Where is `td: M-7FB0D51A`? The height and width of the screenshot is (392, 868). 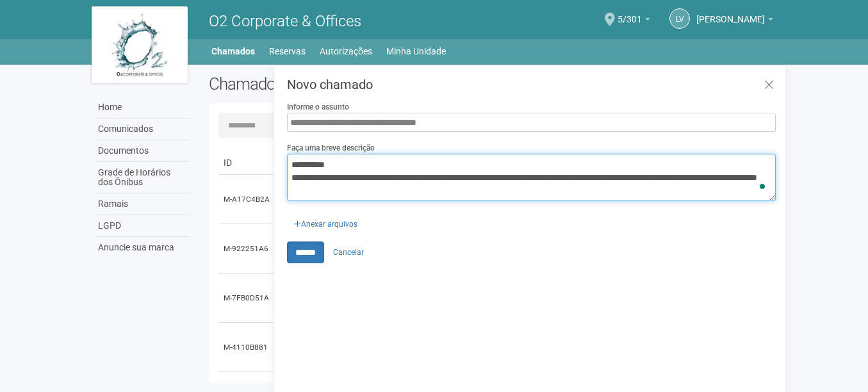 td: M-7FB0D51A is located at coordinates (248, 297).